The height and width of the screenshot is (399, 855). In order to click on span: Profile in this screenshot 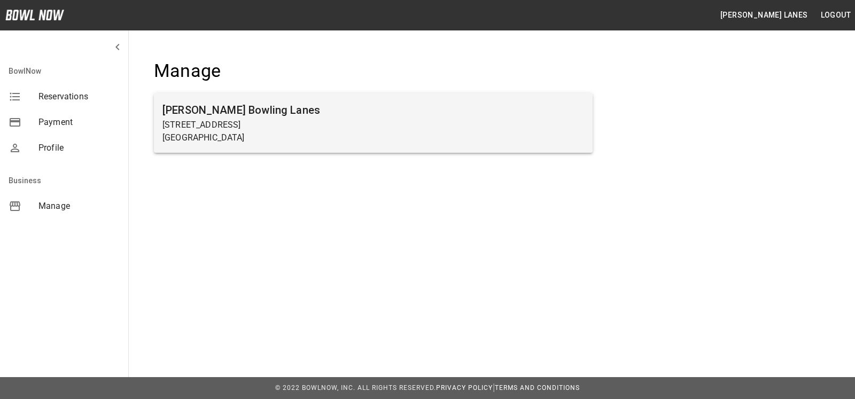, I will do `click(79, 148)`.